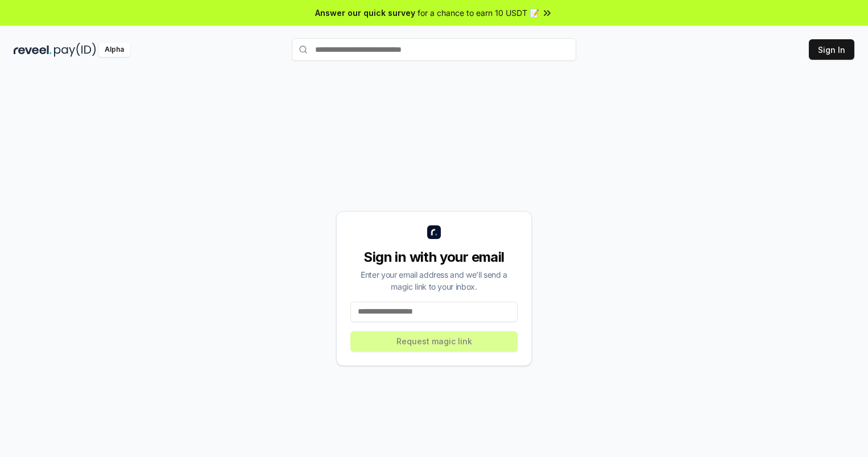 The image size is (868, 457). What do you see at coordinates (434, 257) in the screenshot?
I see `div: Sign in with your email` at bounding box center [434, 257].